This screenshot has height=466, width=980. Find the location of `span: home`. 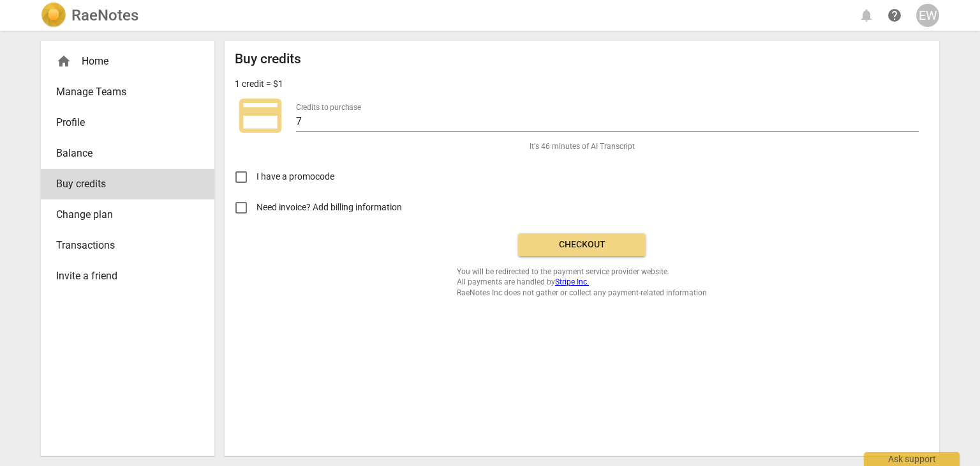

span: home is located at coordinates (63, 61).